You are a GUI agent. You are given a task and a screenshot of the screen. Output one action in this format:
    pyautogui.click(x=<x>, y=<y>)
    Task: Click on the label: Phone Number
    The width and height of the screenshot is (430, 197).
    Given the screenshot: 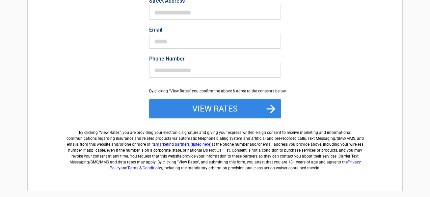 What is the action you would take?
    pyautogui.click(x=215, y=59)
    